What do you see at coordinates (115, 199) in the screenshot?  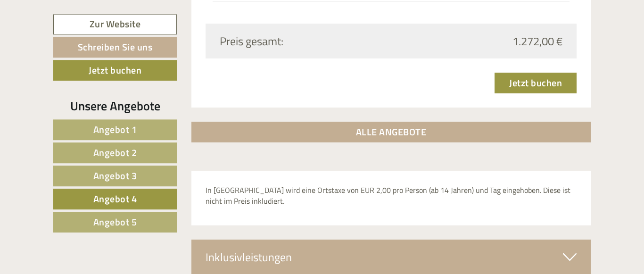 I see `span: Angebot 4` at bounding box center [115, 199].